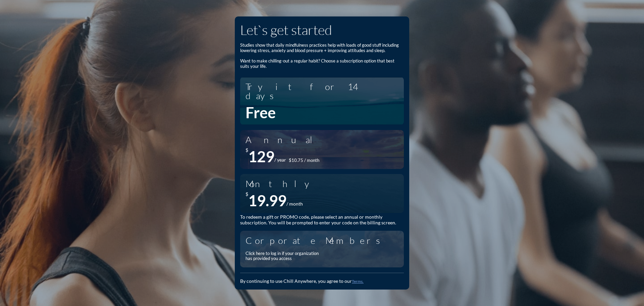  What do you see at coordinates (260, 112) in the screenshot?
I see `div: Free` at bounding box center [260, 112].